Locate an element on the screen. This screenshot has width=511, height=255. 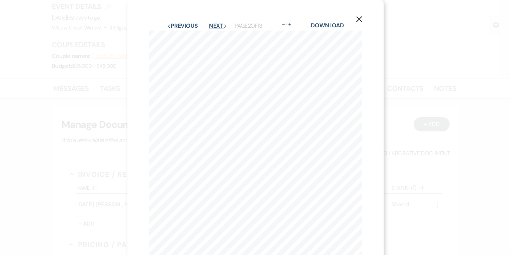
p: Page 2 of 13 is located at coordinates (248, 26).